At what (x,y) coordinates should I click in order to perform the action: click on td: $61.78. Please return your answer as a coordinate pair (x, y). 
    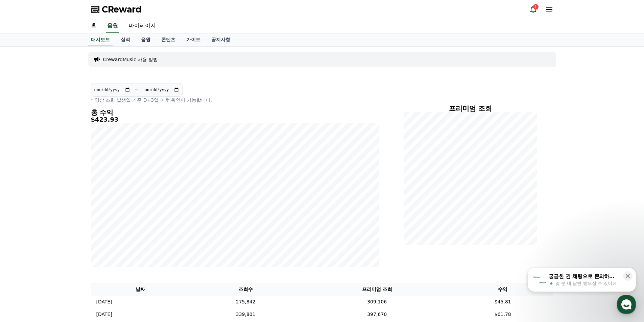
    Looking at the image, I should click on (503, 314).